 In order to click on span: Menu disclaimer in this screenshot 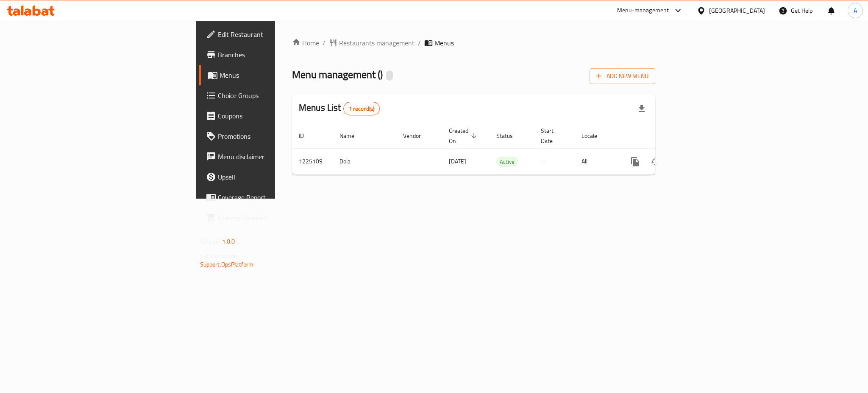, I will do `click(276, 157)`.